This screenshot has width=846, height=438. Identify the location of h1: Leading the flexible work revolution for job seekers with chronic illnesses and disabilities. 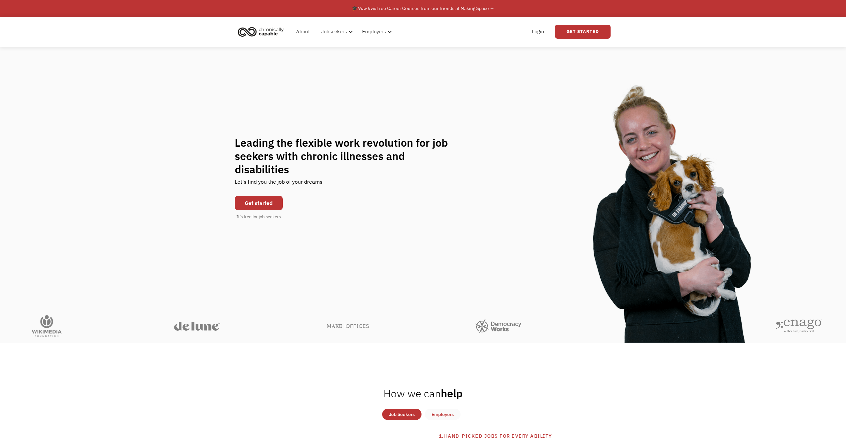
(348, 156).